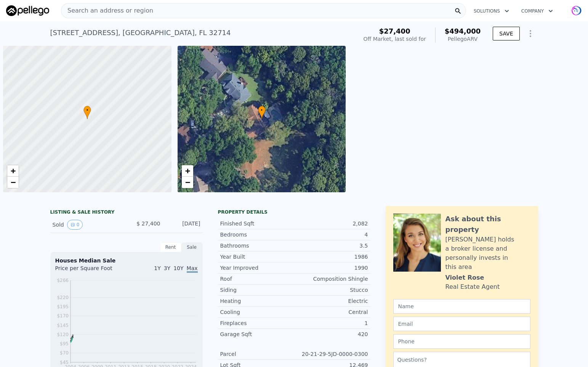  What do you see at coordinates (331, 290) in the screenshot?
I see `div: Stucco` at bounding box center [331, 290].